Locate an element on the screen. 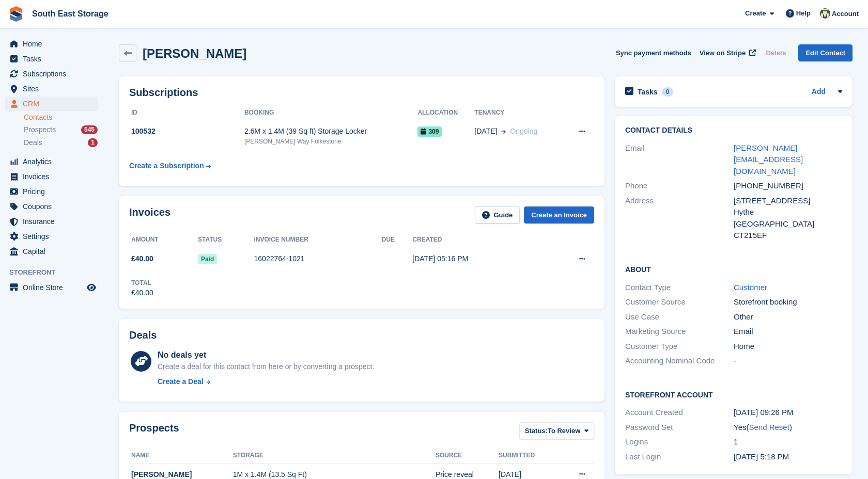 The width and height of the screenshot is (868, 479). h2: Storefront Account is located at coordinates (734, 394).